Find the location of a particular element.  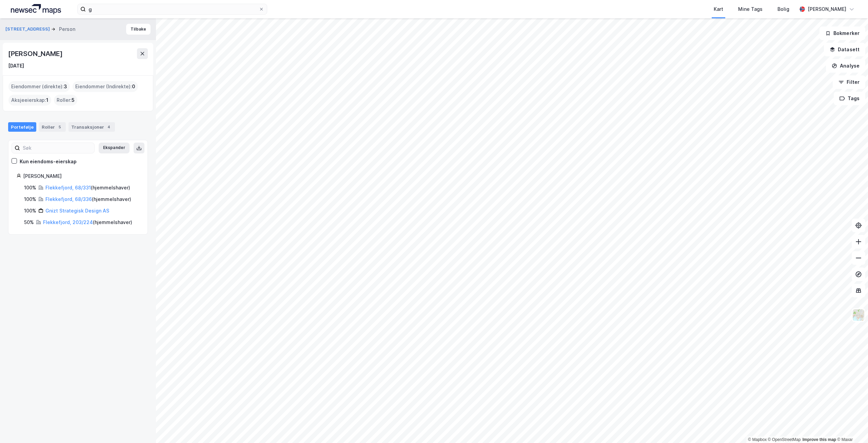

button: Tags is located at coordinates (850, 98).